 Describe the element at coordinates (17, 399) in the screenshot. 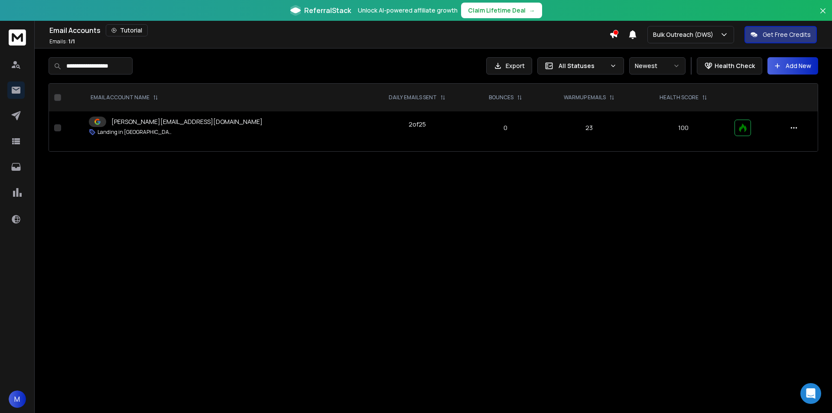

I see `button: M` at that location.